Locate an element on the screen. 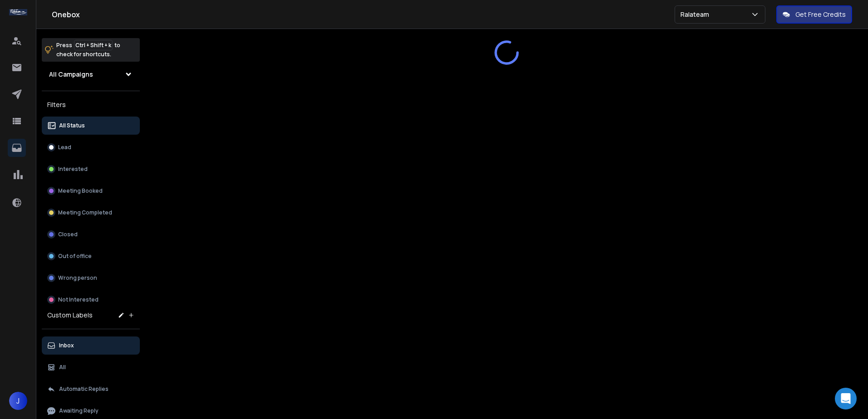  p: Inbox is located at coordinates (66, 346).